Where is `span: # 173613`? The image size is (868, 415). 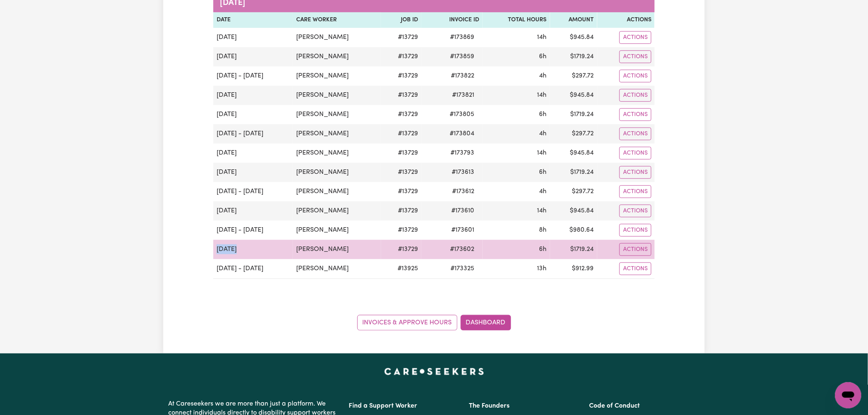
span: # 173613 is located at coordinates (463, 173).